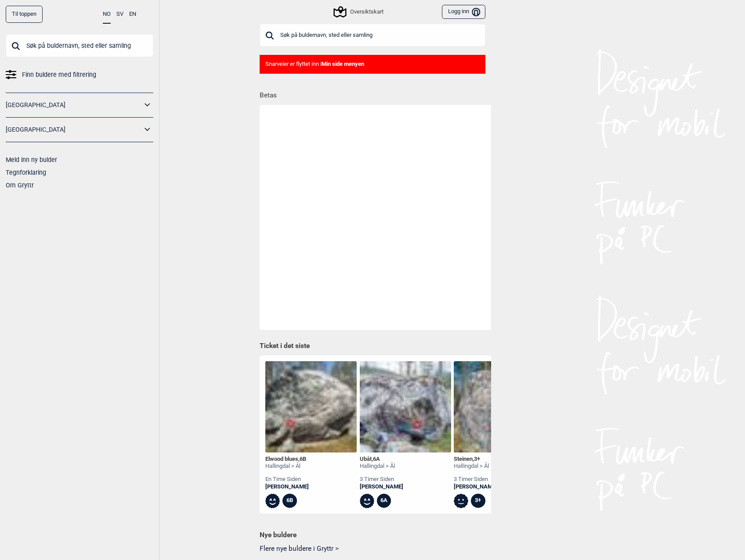 This screenshot has width=745, height=560. I want to click on div: Steinen ,, so click(476, 459).